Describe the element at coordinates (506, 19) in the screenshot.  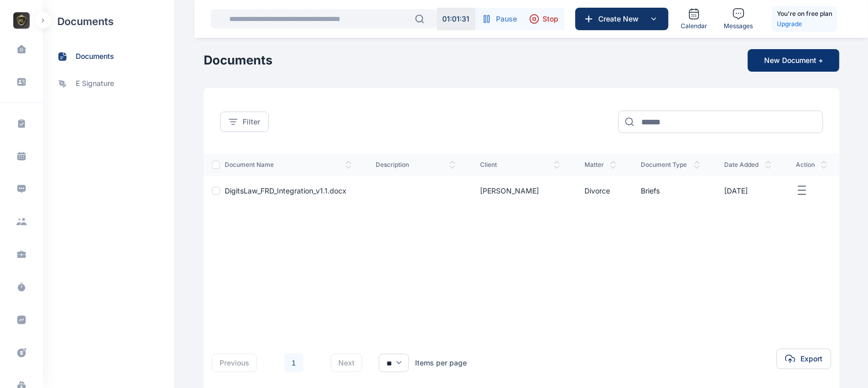
I see `span: Pause` at that location.